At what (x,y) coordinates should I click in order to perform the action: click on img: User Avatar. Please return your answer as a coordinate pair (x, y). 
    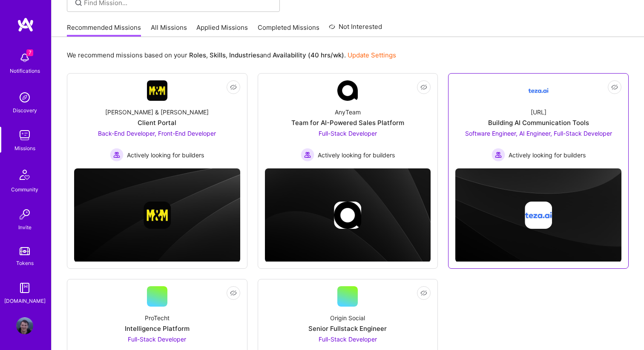
    Looking at the image, I should click on (25, 326).